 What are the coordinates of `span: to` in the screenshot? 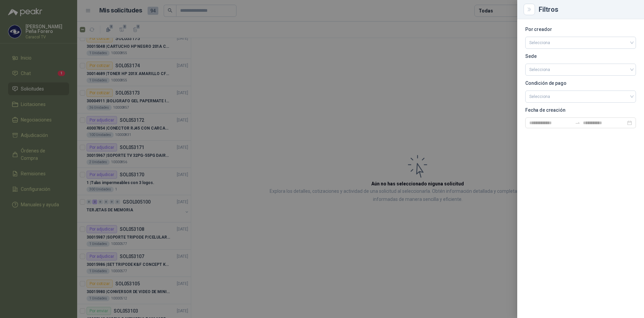 It's located at (578, 122).